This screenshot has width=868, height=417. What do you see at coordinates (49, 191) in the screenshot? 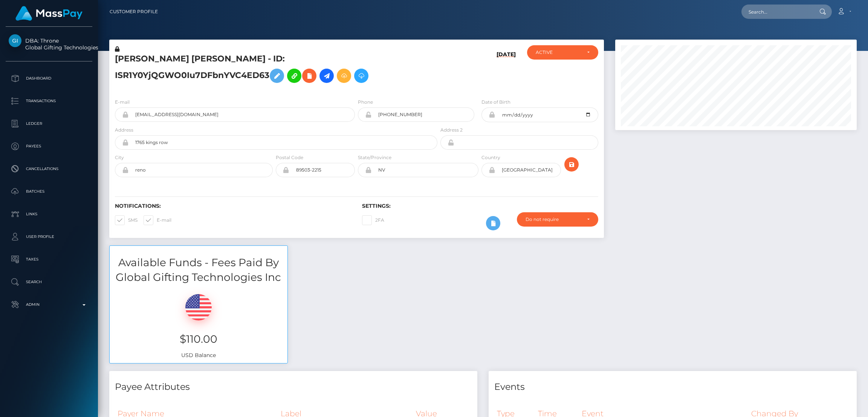
I see `p: Batches` at bounding box center [49, 191].